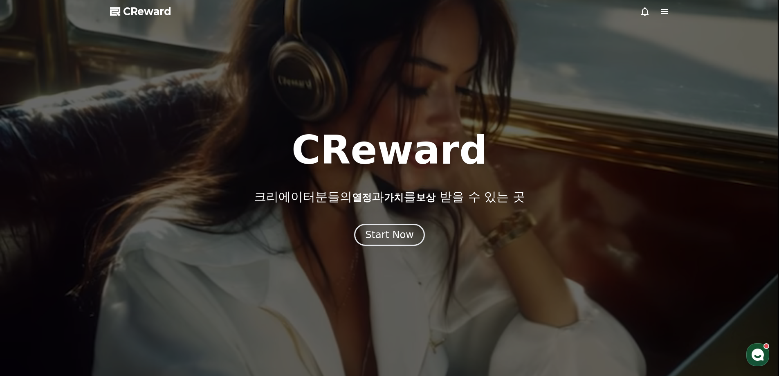  I want to click on a: 대화, so click(80, 270).